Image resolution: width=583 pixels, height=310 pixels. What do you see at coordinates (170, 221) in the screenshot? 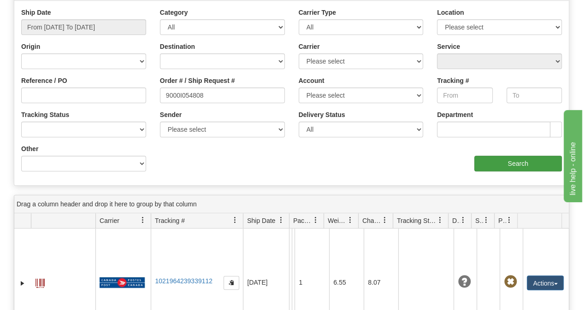
I see `span: Tracking #` at bounding box center [170, 221].